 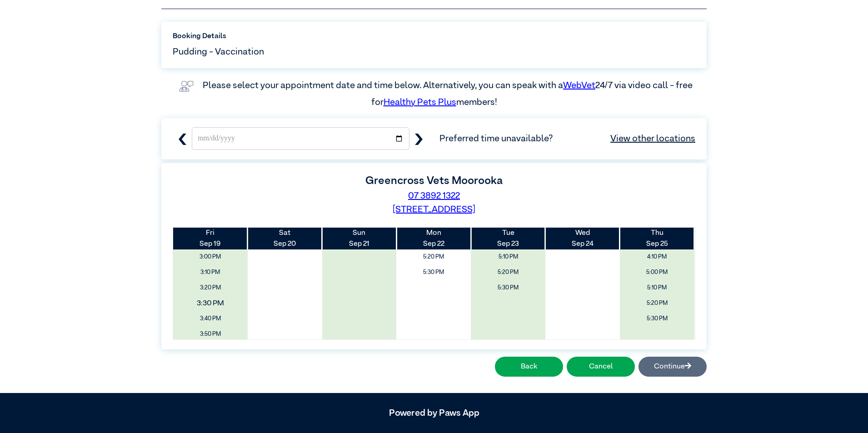 What do you see at coordinates (186, 86) in the screenshot?
I see `img: vet` at bounding box center [186, 86].